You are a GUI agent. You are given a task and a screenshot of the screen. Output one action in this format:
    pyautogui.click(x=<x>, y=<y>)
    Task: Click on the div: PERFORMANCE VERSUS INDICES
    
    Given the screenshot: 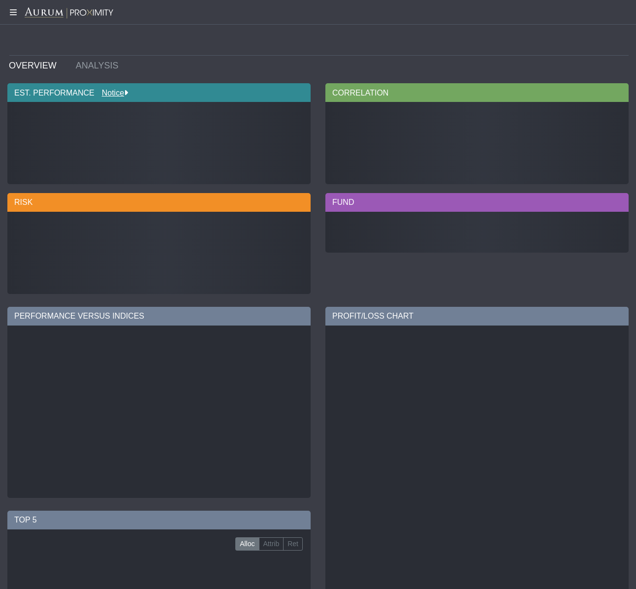 What is the action you would take?
    pyautogui.click(x=159, y=316)
    